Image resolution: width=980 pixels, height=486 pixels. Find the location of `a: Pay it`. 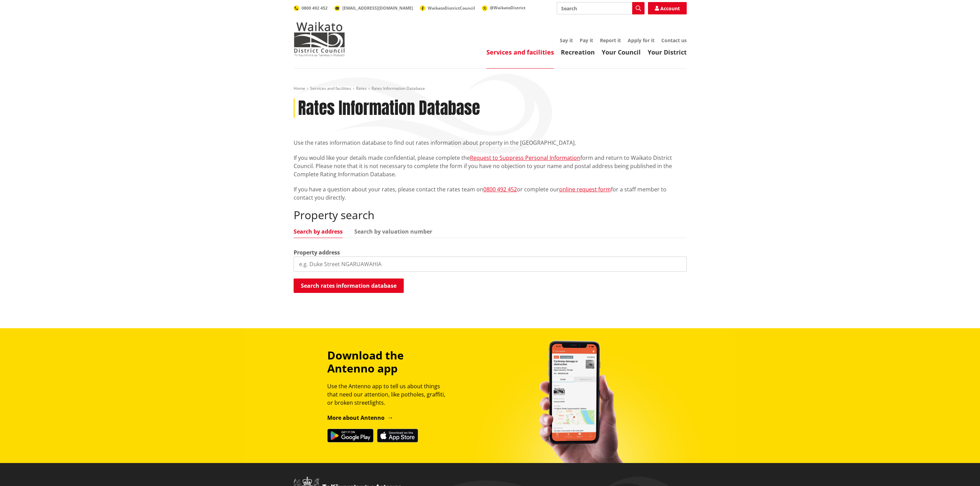

a: Pay it is located at coordinates (587, 40).